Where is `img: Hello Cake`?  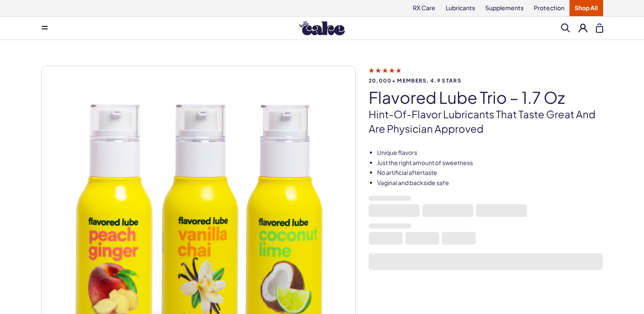 img: Hello Cake is located at coordinates (322, 28).